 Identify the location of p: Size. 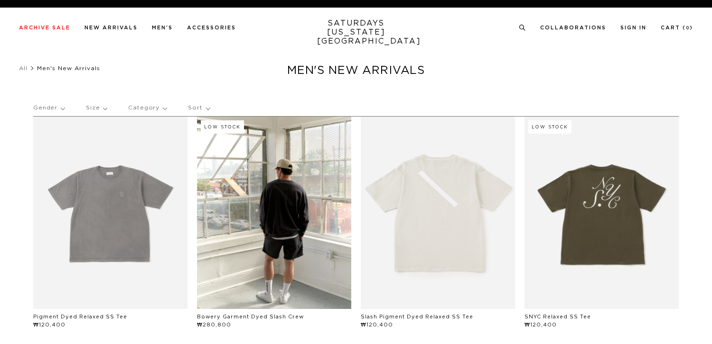
(96, 108).